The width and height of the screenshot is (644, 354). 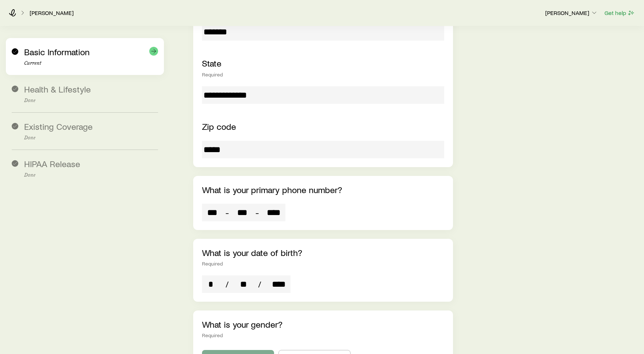 I want to click on p: What is your primary phone number?, so click(x=323, y=190).